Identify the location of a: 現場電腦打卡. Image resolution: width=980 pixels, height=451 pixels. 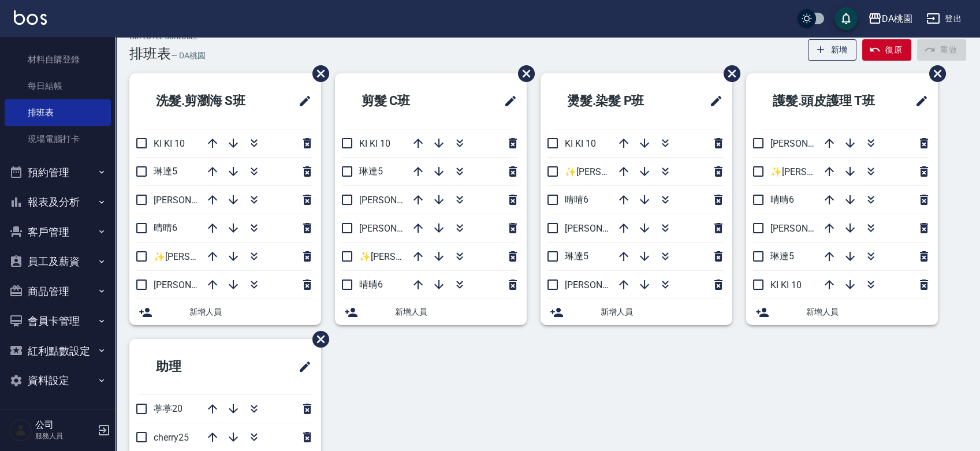
(58, 139).